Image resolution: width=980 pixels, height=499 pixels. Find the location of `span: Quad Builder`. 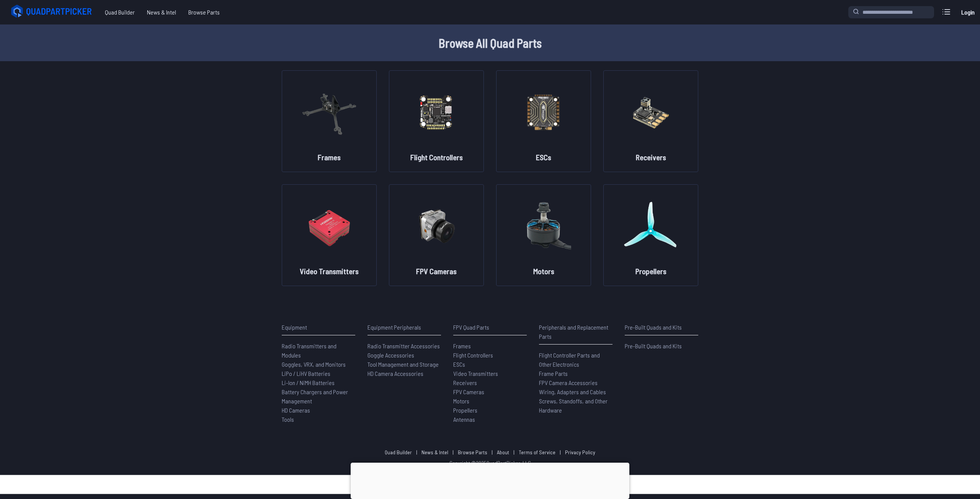

span: Quad Builder is located at coordinates (119, 12).